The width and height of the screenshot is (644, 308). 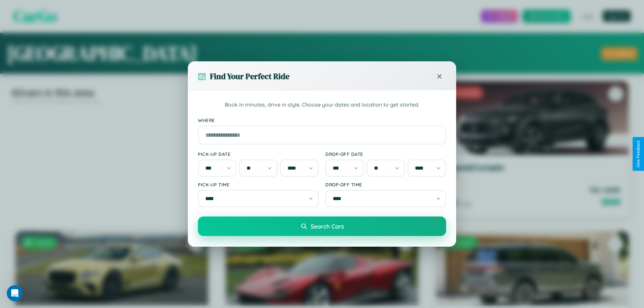 What do you see at coordinates (258, 154) in the screenshot?
I see `label: Pick-up Date` at bounding box center [258, 154].